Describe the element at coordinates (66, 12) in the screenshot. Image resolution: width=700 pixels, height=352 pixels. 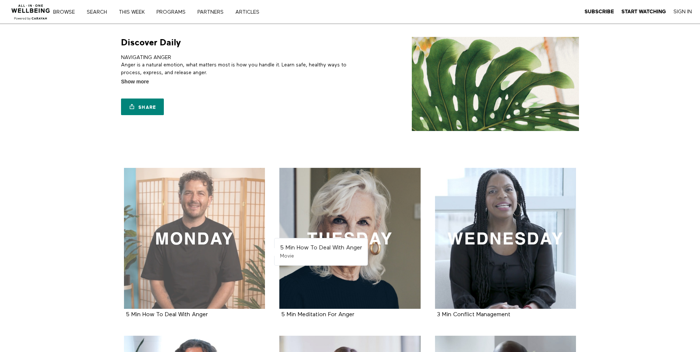
I see `a: Browse` at that location.